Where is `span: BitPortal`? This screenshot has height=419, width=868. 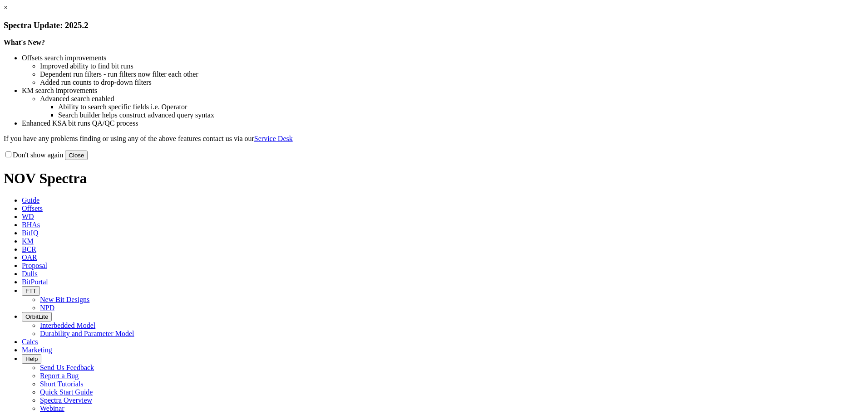
span: BitPortal is located at coordinates (35, 282).